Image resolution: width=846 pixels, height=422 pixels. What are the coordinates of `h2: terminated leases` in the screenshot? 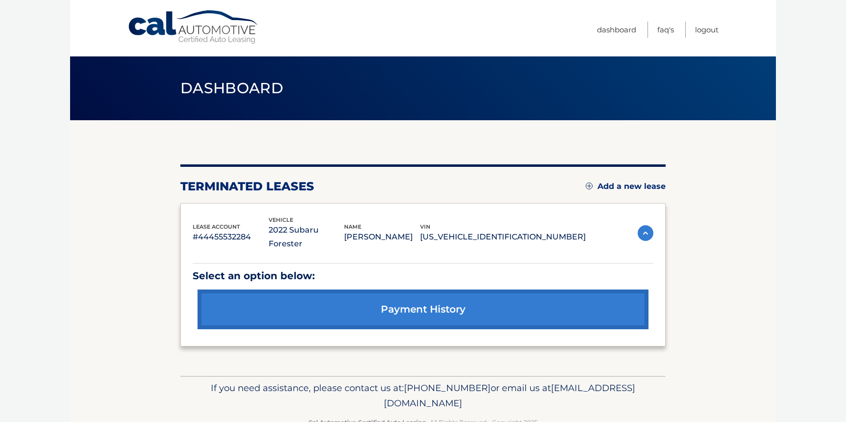 It's located at (247, 186).